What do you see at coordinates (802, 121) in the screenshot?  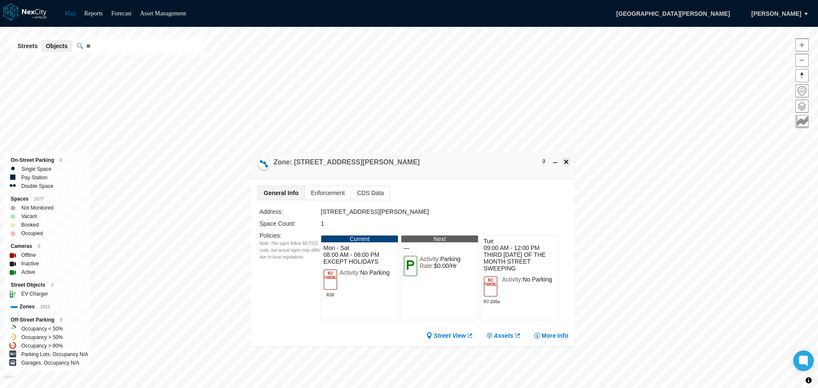 I see `button: Key metrics` at bounding box center [802, 121].